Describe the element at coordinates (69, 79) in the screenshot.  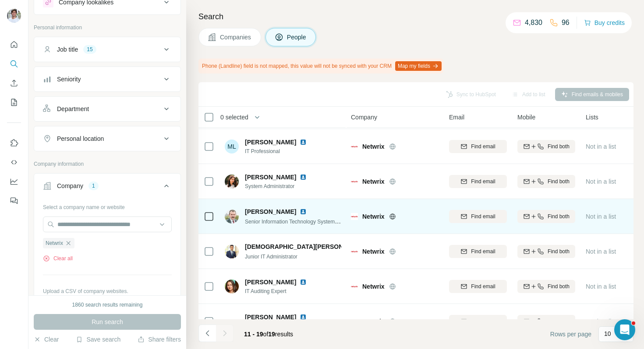
I see `div: Seniority` at that location.